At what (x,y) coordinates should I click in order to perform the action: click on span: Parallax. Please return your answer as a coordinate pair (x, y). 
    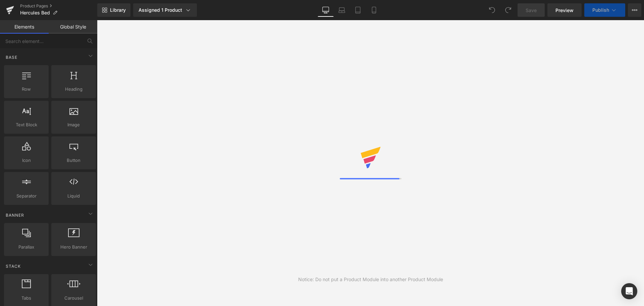
    Looking at the image, I should click on (26, 247).